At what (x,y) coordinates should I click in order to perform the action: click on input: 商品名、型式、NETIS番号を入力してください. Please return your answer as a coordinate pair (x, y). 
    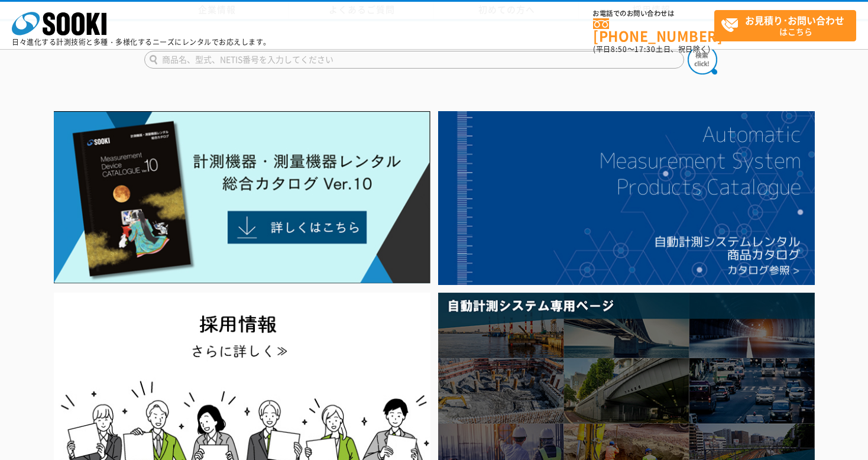
    Looking at the image, I should click on (414, 60).